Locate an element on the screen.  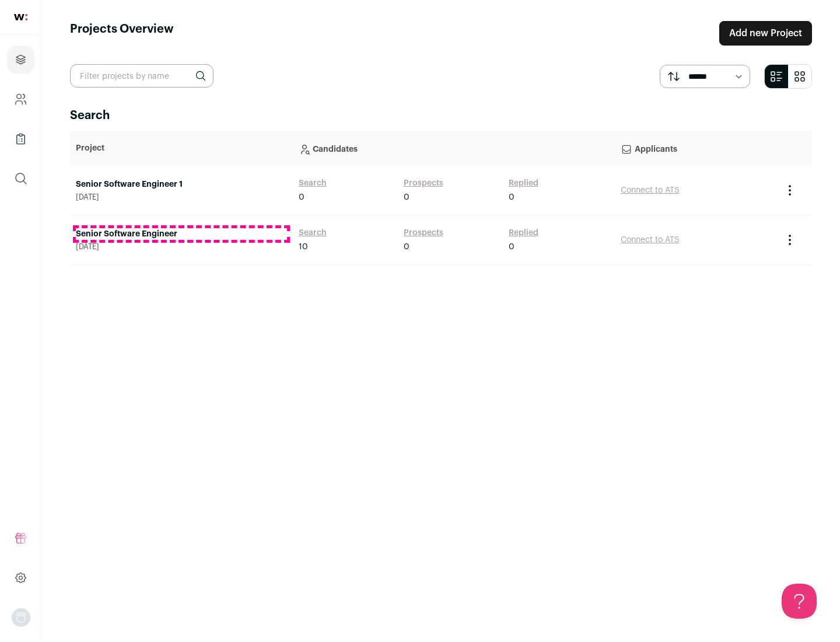
p: Applicants is located at coordinates (696, 148).